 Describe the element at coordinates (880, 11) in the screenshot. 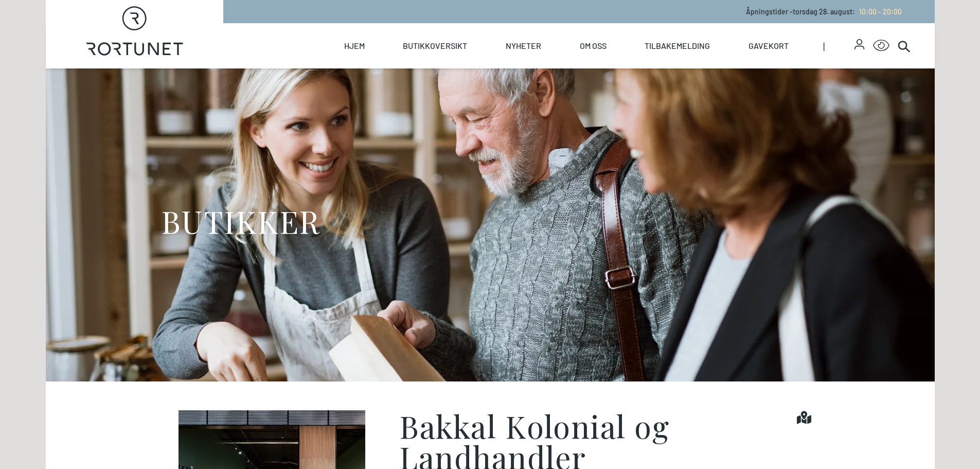

I see `span: 10:00 - 20:00` at that location.